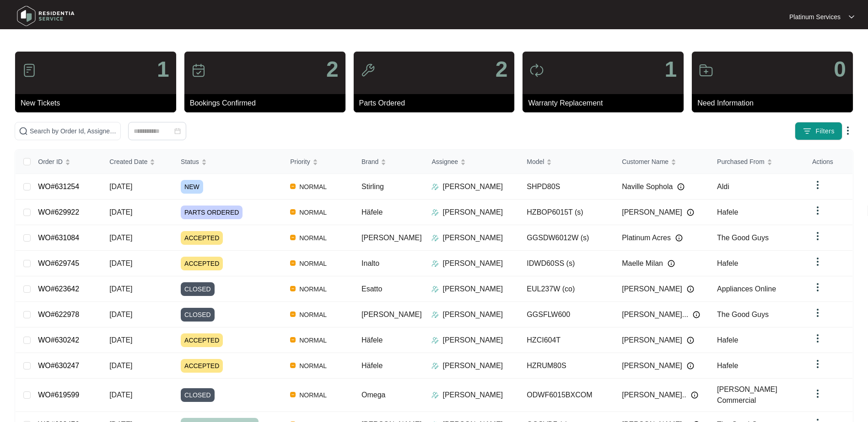 The width and height of the screenshot is (868, 422). Describe the element at coordinates (137, 162) in the screenshot. I see `th: Created Date` at that location.